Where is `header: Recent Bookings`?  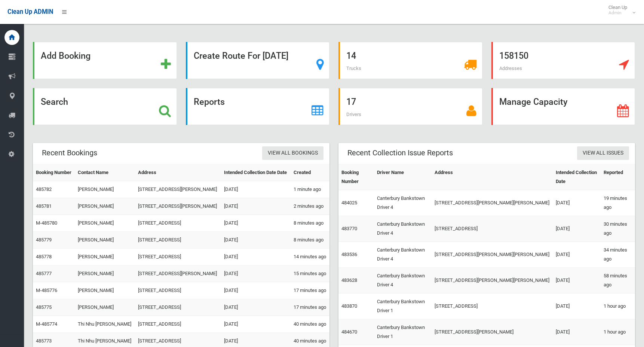
header: Recent Bookings is located at coordinates (69, 153).